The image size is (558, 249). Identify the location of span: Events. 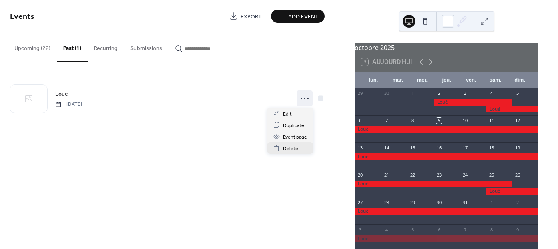
(22, 16).